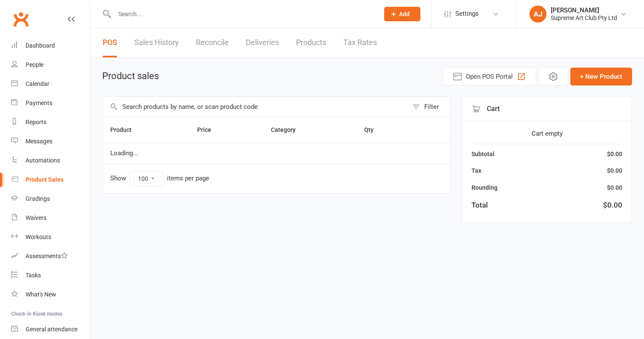 This screenshot has width=644, height=339. Describe the element at coordinates (374, 130) in the screenshot. I see `button: Qty` at that location.